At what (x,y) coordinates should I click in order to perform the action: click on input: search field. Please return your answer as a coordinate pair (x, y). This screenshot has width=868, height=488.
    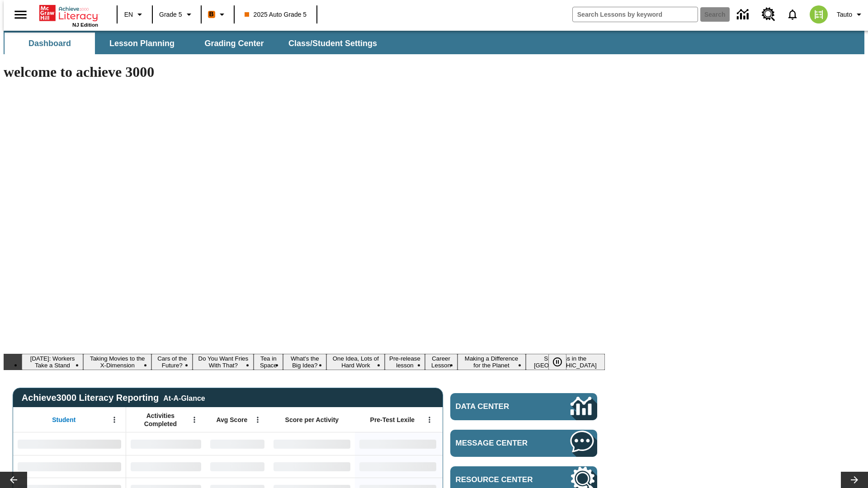
    Looking at the image, I should click on (635, 15).